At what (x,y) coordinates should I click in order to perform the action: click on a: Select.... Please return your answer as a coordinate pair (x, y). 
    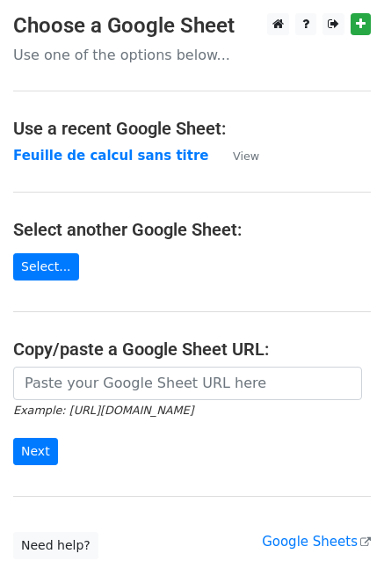
    Looking at the image, I should click on (46, 266).